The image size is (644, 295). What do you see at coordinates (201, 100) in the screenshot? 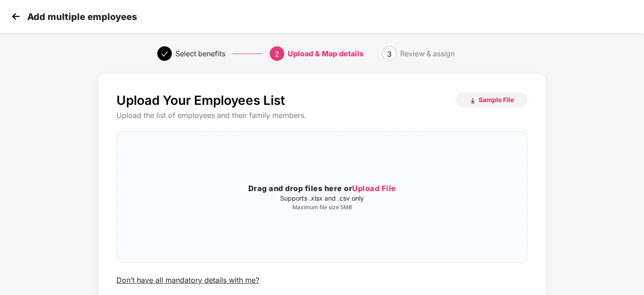
I see `p: Upload Your Employees List` at bounding box center [201, 100].